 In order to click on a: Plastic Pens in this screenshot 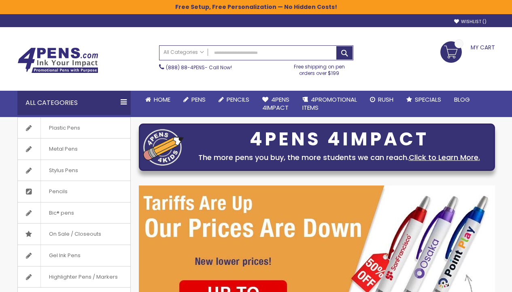, I will do `click(74, 128)`.